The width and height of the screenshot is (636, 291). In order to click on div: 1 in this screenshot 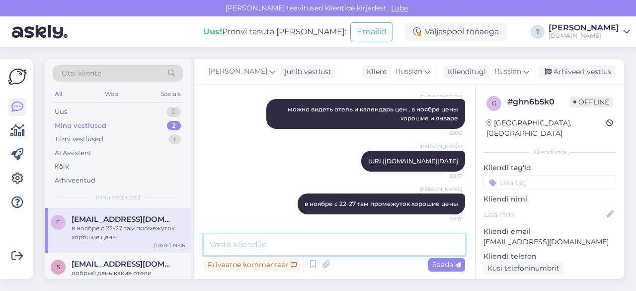, I will do `click(174, 139)`.